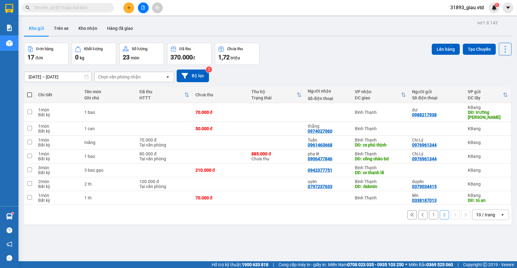 The image size is (517, 268). I want to click on div: Chi tiết, so click(58, 95).